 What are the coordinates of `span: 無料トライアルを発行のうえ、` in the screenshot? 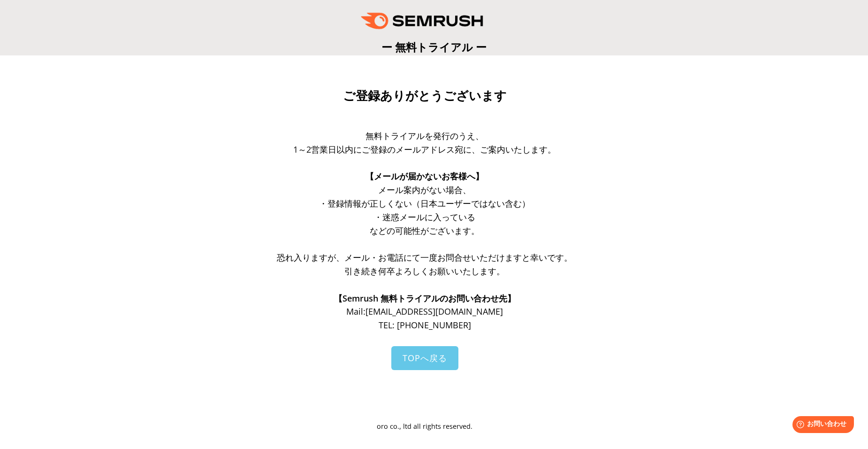 It's located at (425, 136).